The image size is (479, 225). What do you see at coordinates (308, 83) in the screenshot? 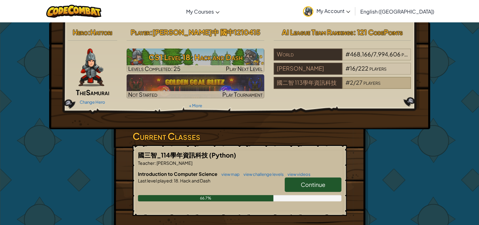
I see `div: 國二智 113學年資訊科技` at bounding box center [308, 83].